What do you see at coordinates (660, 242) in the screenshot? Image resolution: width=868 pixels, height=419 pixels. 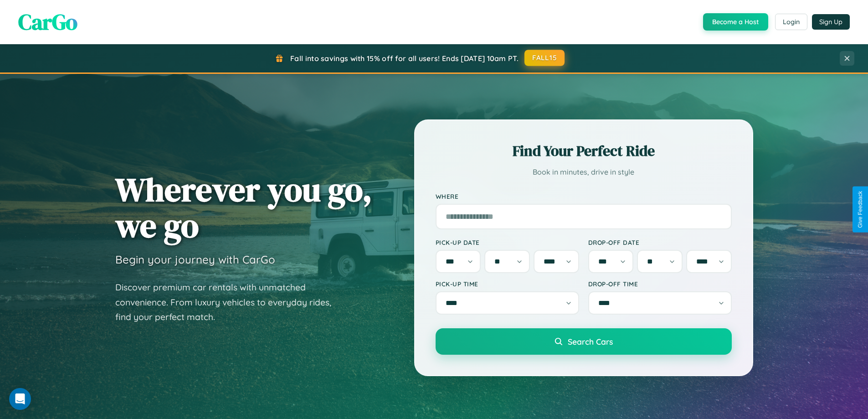 I see `label: Drop-off Date` at bounding box center [660, 242].